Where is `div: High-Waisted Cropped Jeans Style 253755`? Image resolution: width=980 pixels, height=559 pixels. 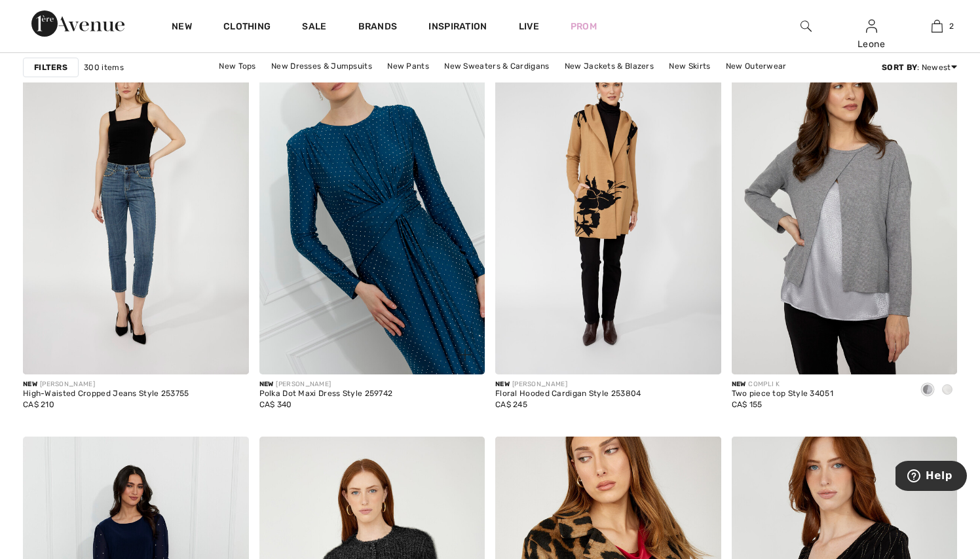 div: High-Waisted Cropped Jeans Style 253755 is located at coordinates (106, 394).